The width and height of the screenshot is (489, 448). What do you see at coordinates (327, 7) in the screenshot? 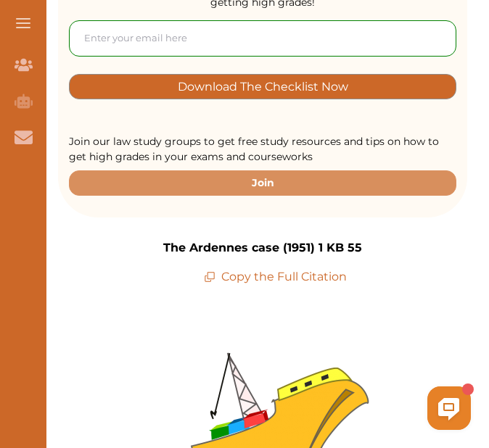
I see `i: 1` at bounding box center [327, 7].